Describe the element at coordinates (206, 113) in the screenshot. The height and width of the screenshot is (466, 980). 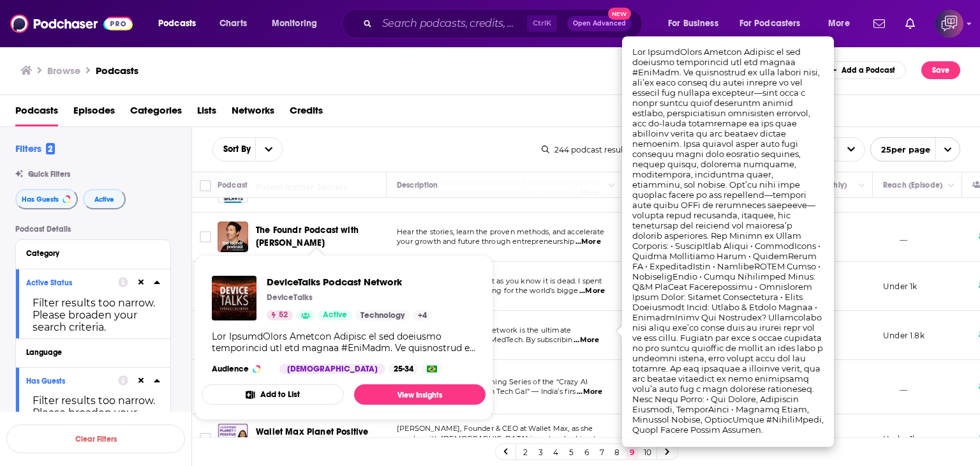
I see `span: Lists` at that location.